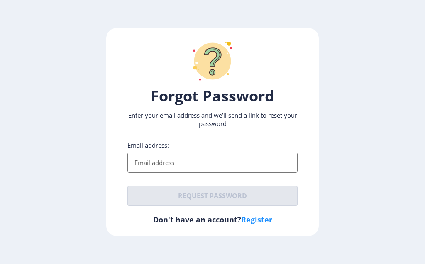 This screenshot has height=264, width=425. Describe the element at coordinates (213, 119) in the screenshot. I see `p: Enter your email address and we’ll send a link to reset your password` at that location.